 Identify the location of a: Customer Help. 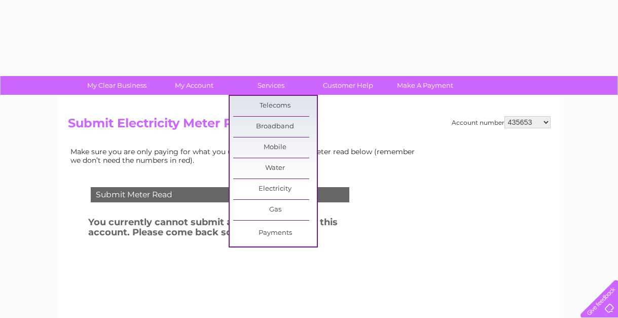
(348, 85).